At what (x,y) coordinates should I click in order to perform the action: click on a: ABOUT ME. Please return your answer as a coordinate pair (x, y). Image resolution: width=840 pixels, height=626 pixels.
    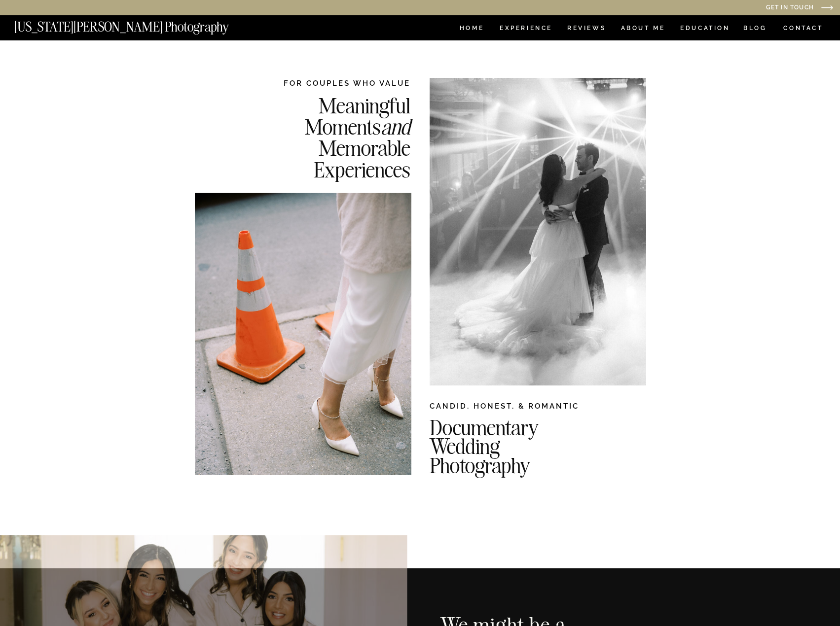
    Looking at the image, I should click on (643, 29).